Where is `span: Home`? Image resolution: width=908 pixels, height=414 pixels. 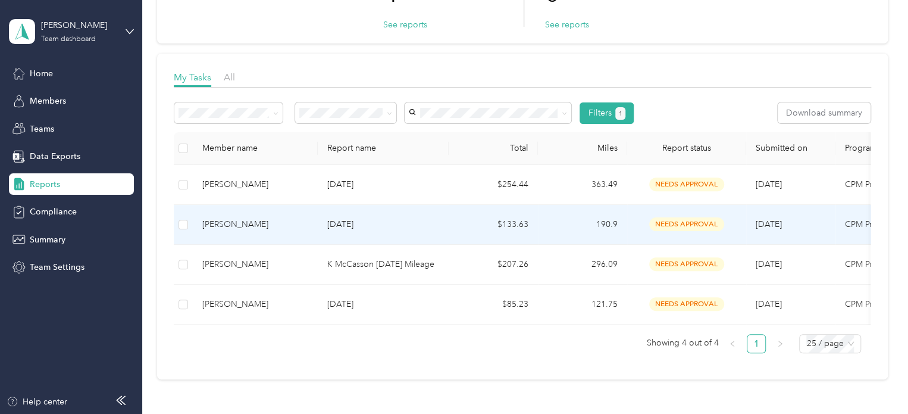
span: Home is located at coordinates (41, 73).